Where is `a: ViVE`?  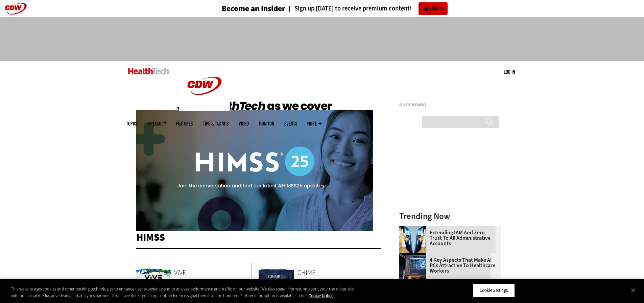 a: ViVE is located at coordinates (213, 273).